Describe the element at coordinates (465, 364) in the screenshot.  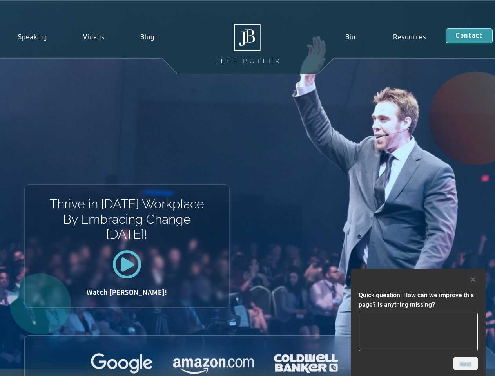
I see `button: Next question` at that location.